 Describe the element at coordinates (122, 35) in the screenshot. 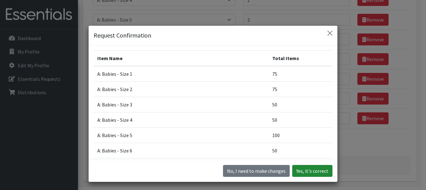

I see `h5: Request Confirmation` at that location.